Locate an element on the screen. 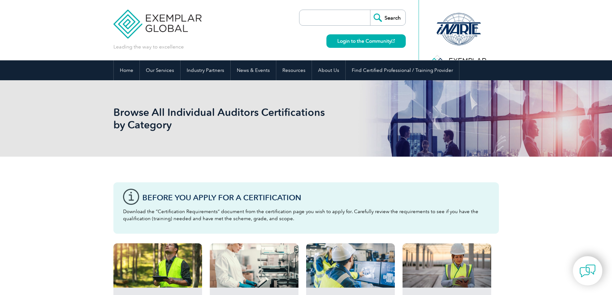 Image resolution: width=612 pixels, height=295 pixels. input: Search is located at coordinates (388, 18).